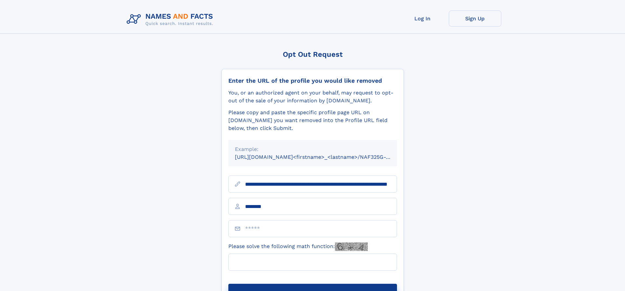  I want to click on label: Please solve the following math function:, so click(298, 247).